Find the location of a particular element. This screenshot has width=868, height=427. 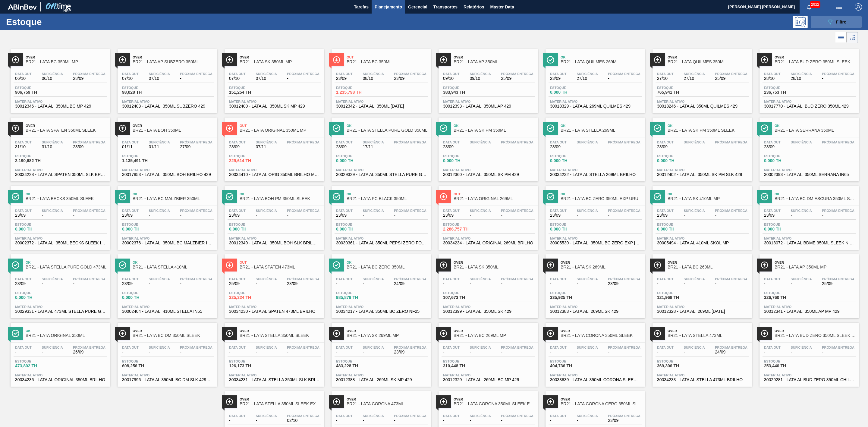

span: BR21 - LATA BECKS 350ML SLEEK is located at coordinates (66, 199).